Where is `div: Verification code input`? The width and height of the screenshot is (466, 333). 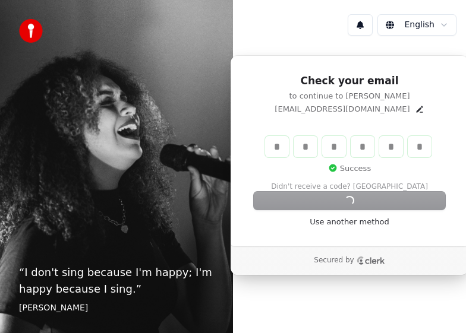
div: Verification code input is located at coordinates (348, 147).